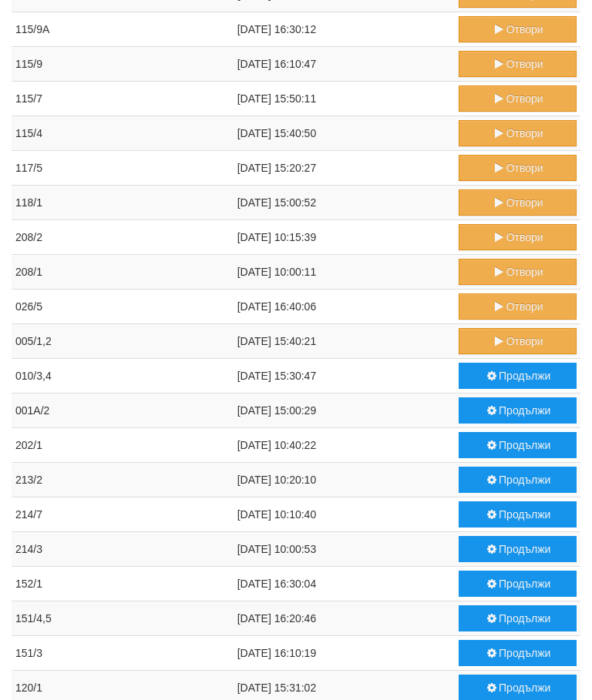  Describe the element at coordinates (123, 410) in the screenshot. I see `td: 001А/2` at that location.